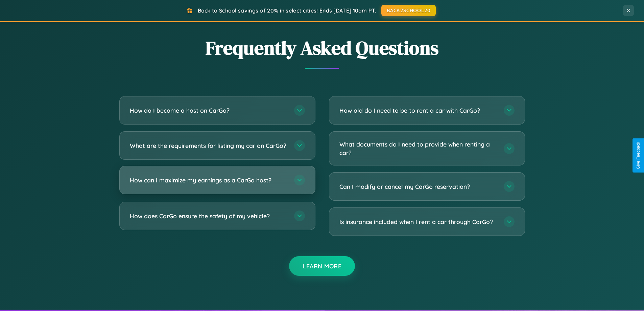  I want to click on h3: Is insurance included when I rent a car through CarGo?, so click(418, 222).